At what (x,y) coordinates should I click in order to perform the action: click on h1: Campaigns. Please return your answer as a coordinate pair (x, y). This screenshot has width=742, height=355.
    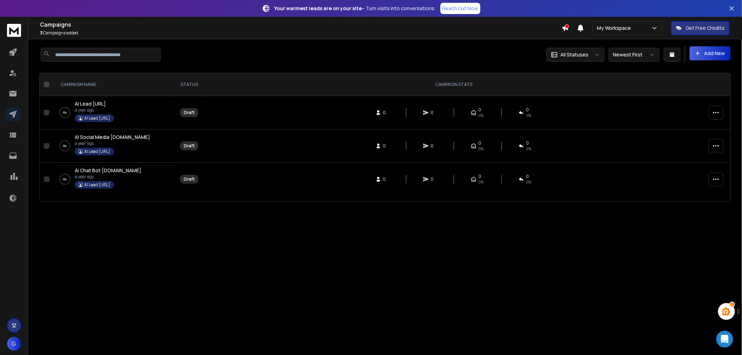
    Looking at the image, I should click on (301, 25).